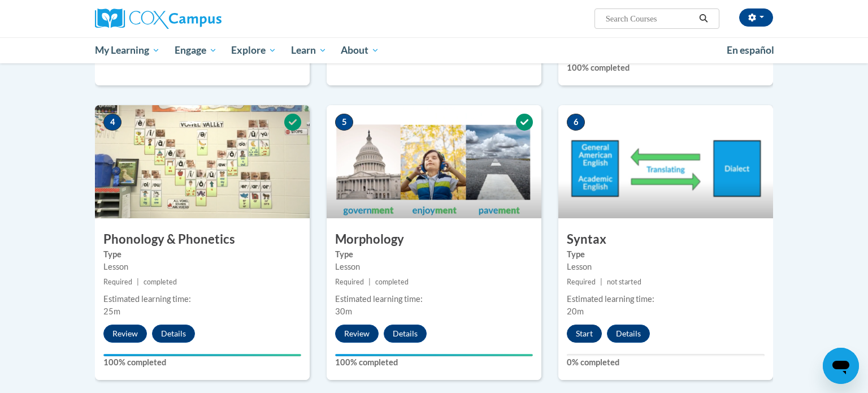  What do you see at coordinates (202, 19) in the screenshot?
I see `a: Cox Campus` at bounding box center [202, 19].